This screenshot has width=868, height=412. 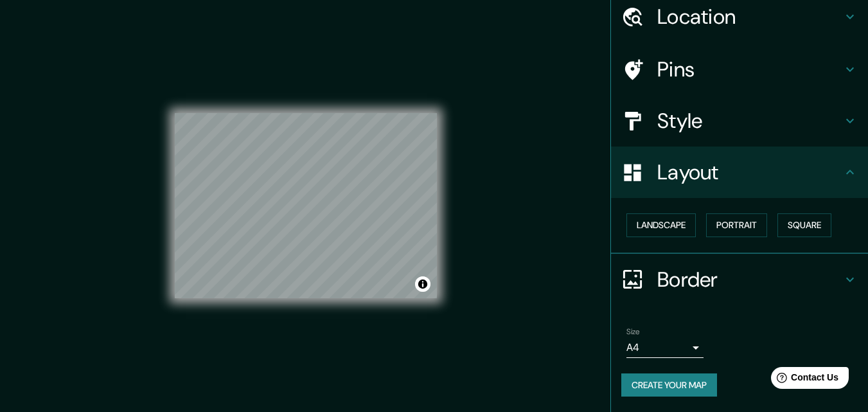 What do you see at coordinates (750, 121) in the screenshot?
I see `h4: Style` at bounding box center [750, 121].